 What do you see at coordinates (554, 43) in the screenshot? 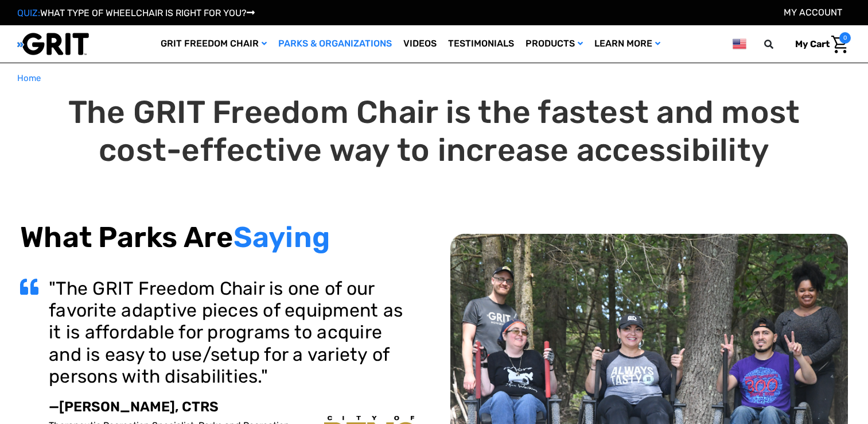
I see `a: Products` at bounding box center [554, 43].